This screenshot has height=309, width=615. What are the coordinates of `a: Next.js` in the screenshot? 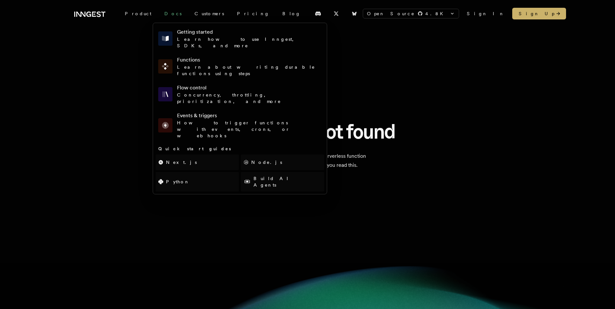 It's located at (197, 162).